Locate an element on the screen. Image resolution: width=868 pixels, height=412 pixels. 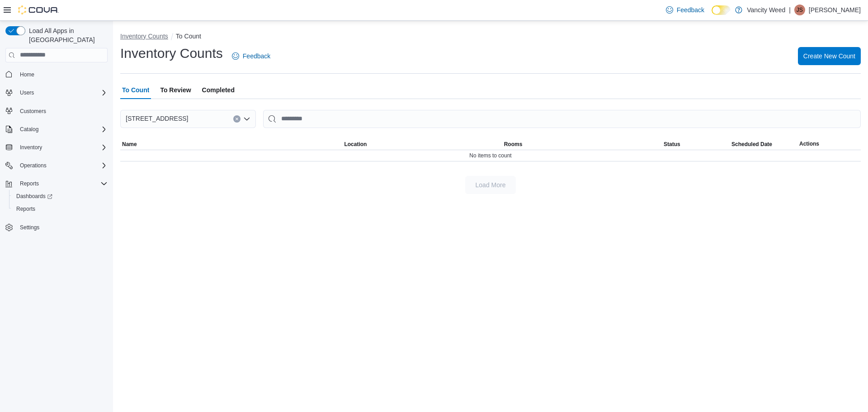
span: Rooms is located at coordinates (513, 144).